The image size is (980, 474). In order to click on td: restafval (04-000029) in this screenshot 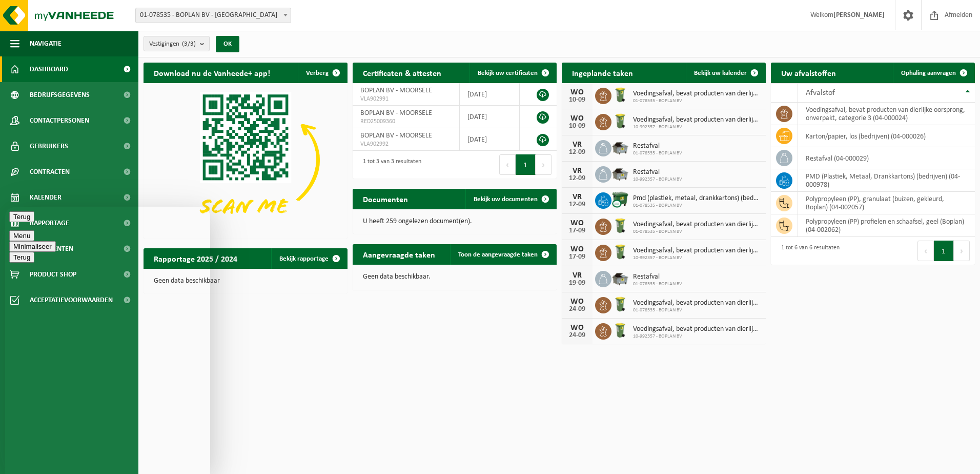, I will do `click(887, 158)`.